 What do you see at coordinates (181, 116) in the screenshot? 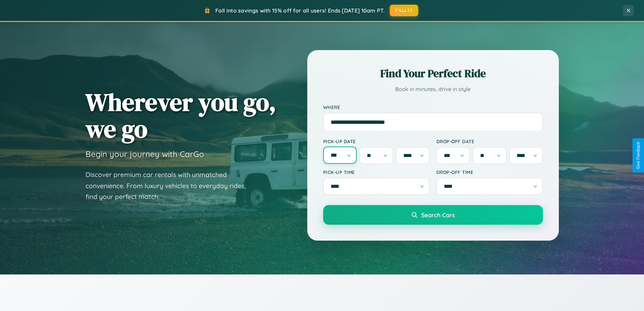
I see `h1: Wherever you go, we go` at bounding box center [181, 116].